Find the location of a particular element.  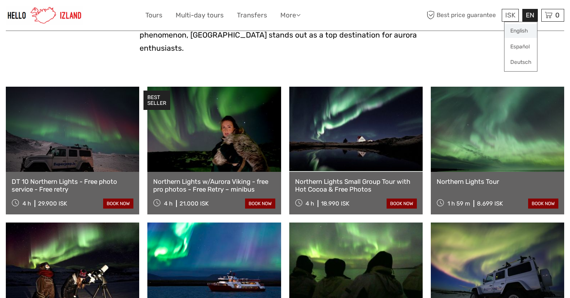

span: Best price guarantee is located at coordinates (462, 15).